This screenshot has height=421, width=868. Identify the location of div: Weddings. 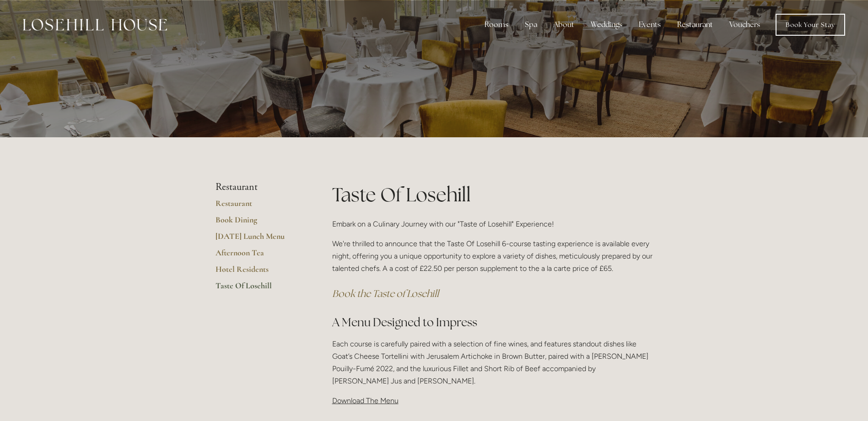
(606, 25).